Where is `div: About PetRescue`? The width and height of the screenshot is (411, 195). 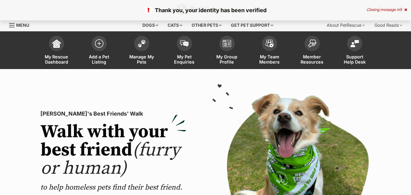
div: About PetRescue is located at coordinates (346, 25).